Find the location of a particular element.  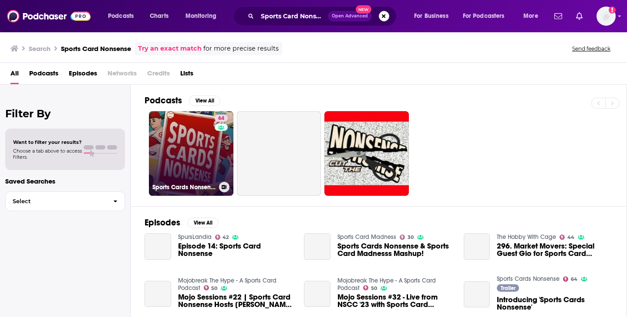

a: Charts is located at coordinates (159, 16).